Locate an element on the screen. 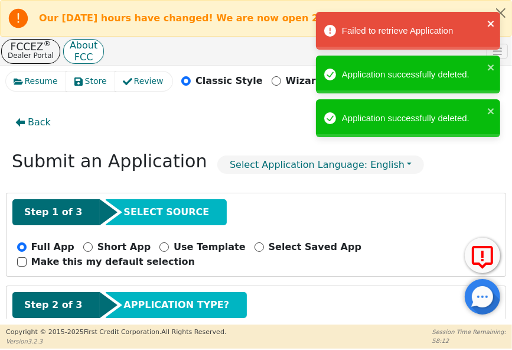 The height and width of the screenshot is (350, 512). p: About is located at coordinates (83, 45).